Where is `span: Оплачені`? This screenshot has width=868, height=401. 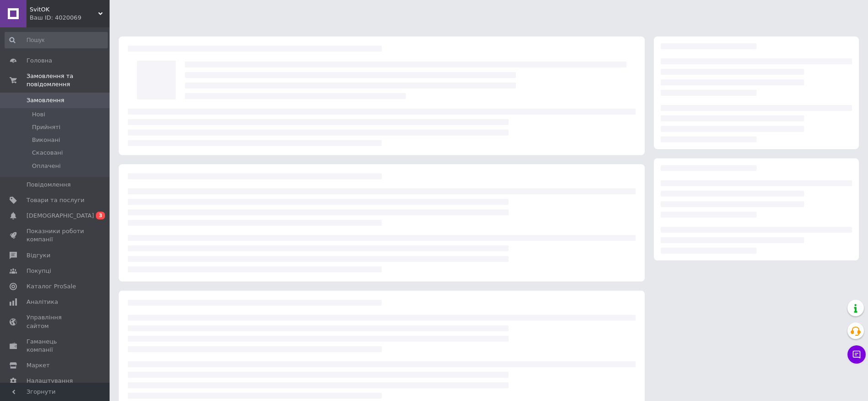 span: Оплачені is located at coordinates (46, 166).